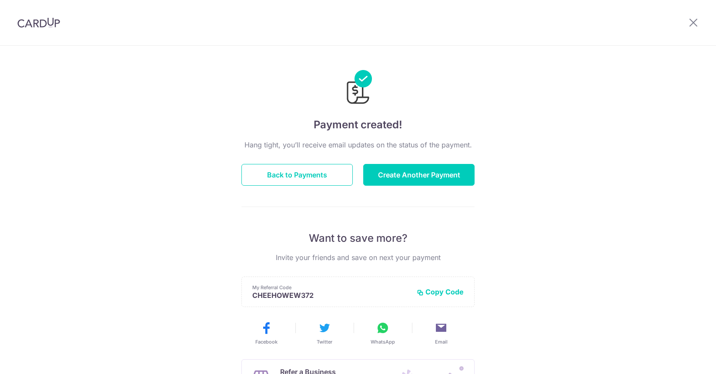  Describe the element at coordinates (325, 333) in the screenshot. I see `button: Twitter` at that location.